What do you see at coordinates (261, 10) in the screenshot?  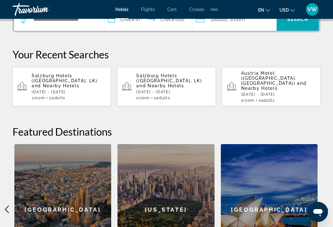 I see `span: en` at bounding box center [261, 10].